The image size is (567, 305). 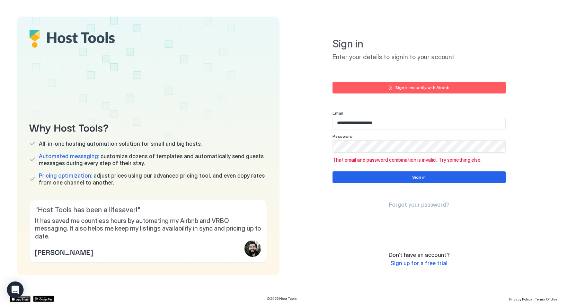 What do you see at coordinates (419, 263) in the screenshot?
I see `a: Sign up for a free trial` at bounding box center [419, 263].